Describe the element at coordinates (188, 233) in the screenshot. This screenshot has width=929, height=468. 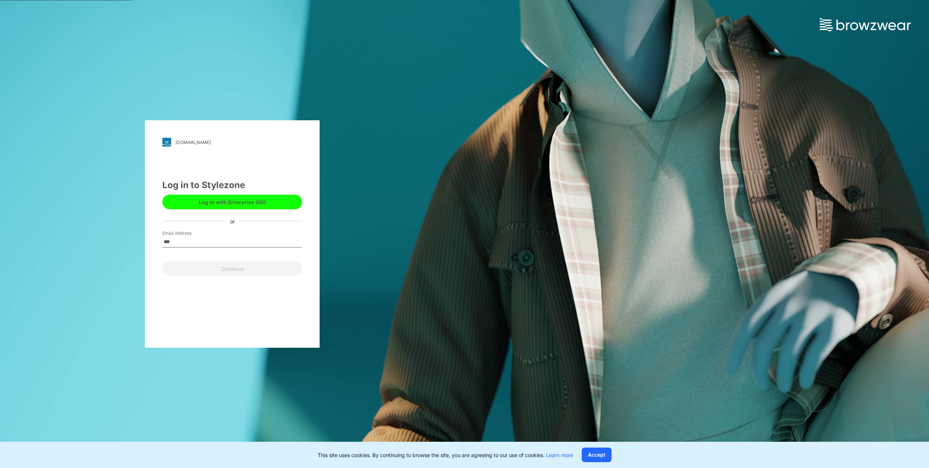
I see `label: Email Address` at that location.